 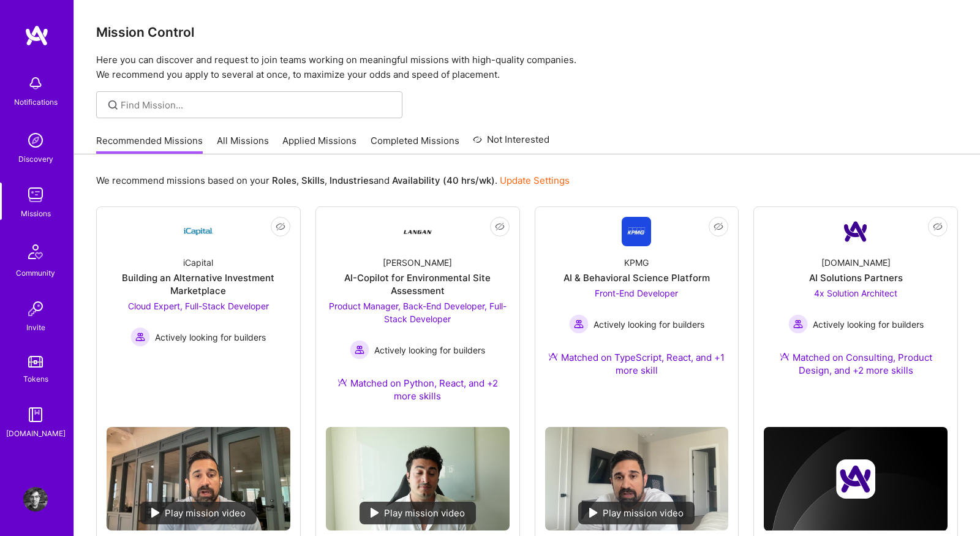 What do you see at coordinates (112, 105) in the screenshot?
I see `i: icon SearchGrey` at bounding box center [112, 105].